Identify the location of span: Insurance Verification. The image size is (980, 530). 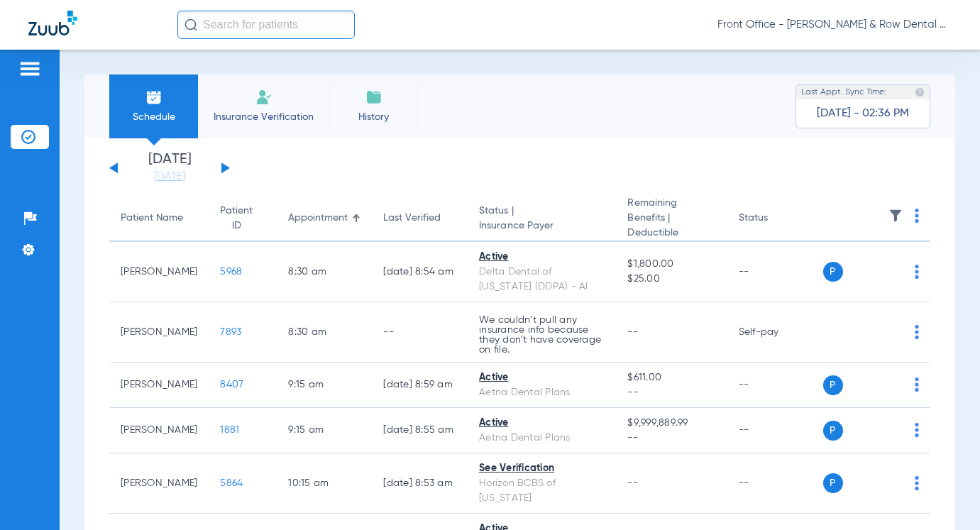
(263, 117).